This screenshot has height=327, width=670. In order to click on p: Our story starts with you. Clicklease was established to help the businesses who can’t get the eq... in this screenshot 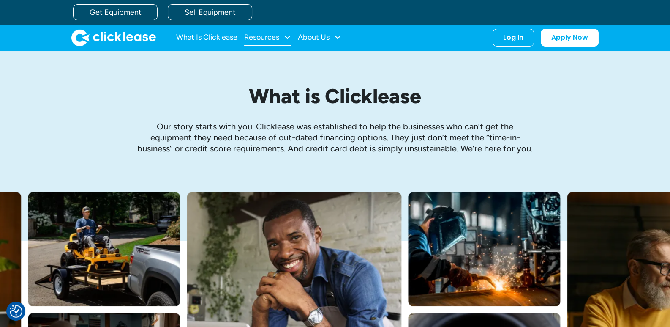, I will do `click(335, 137)`.